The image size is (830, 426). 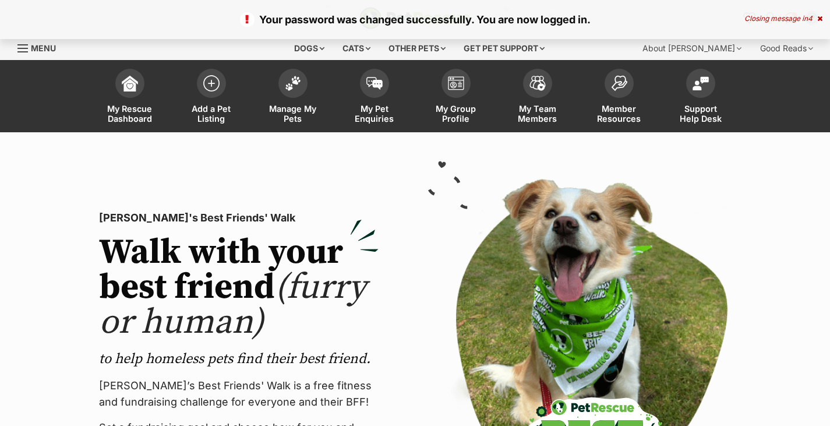 I want to click on img: dashboard-icon-eb2f2d2d3e046f16d808141f083e7271f6b2e854fb5c12c21221c1fb7104beca.svg, so click(x=130, y=83).